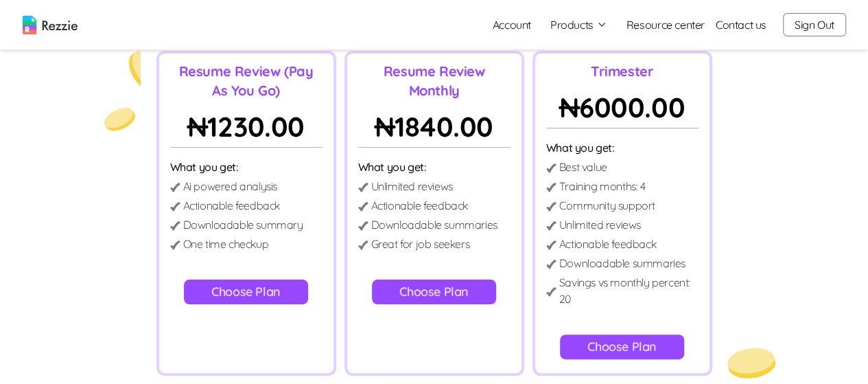 This screenshot has height=384, width=868. I want to click on p: Community support, so click(608, 205).